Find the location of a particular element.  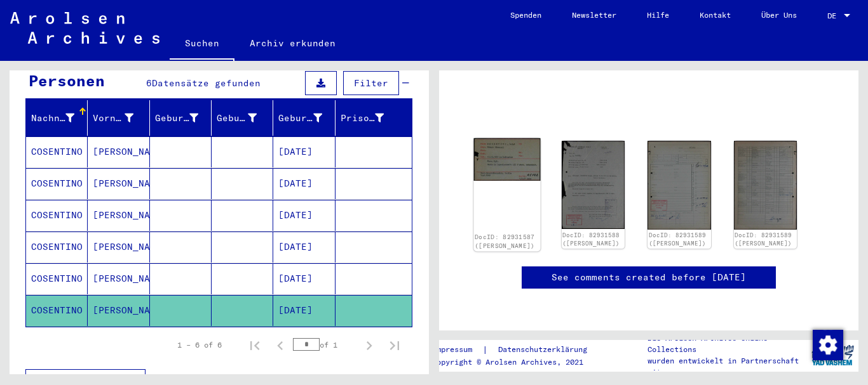

mat-header-cell: Geburtsname is located at coordinates (181, 118).